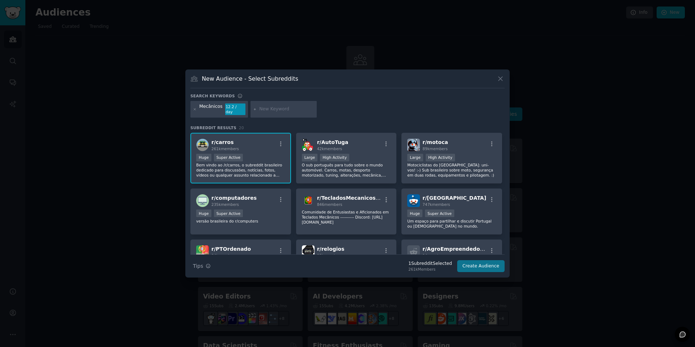  Describe the element at coordinates (225, 149) in the screenshot. I see `span: 261k members` at that location.